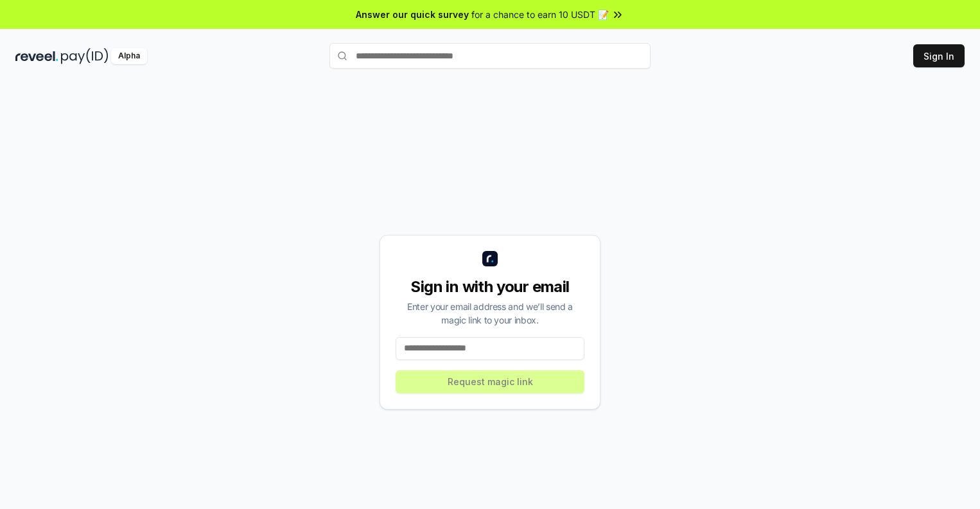 The height and width of the screenshot is (509, 980). I want to click on img: pay_id, so click(85, 56).